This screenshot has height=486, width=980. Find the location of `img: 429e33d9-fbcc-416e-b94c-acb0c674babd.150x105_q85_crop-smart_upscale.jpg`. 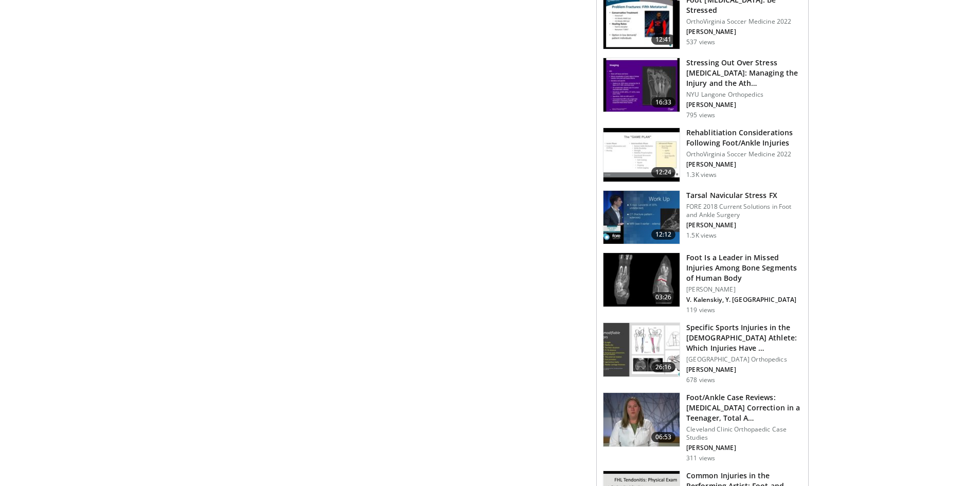

img: 429e33d9-fbcc-416e-b94c-acb0c674babd.150x105_q85_crop-smart_upscale.jpg is located at coordinates (642, 85).